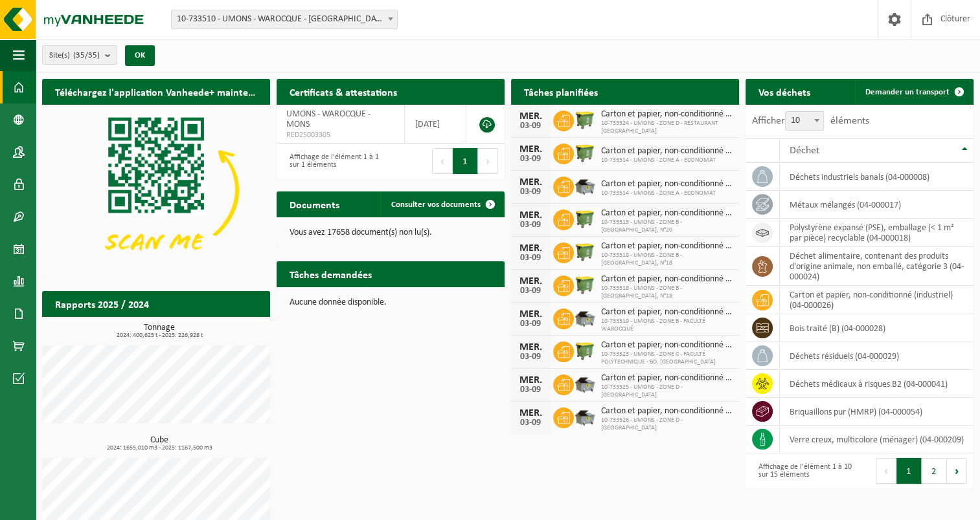 The width and height of the screenshot is (980, 520). I want to click on div: Affichage de l'élément 1 à 10 sur 15 éléments, so click(802, 471).